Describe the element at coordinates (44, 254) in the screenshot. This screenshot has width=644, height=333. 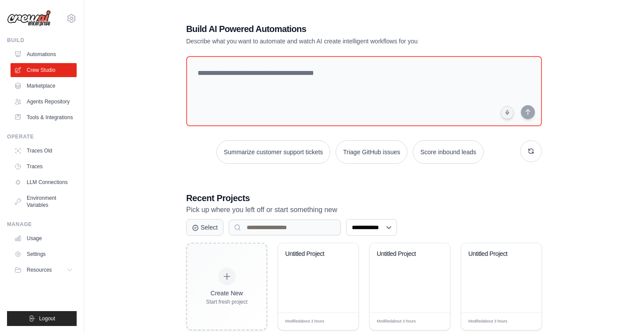
I see `a: Settings` at that location.